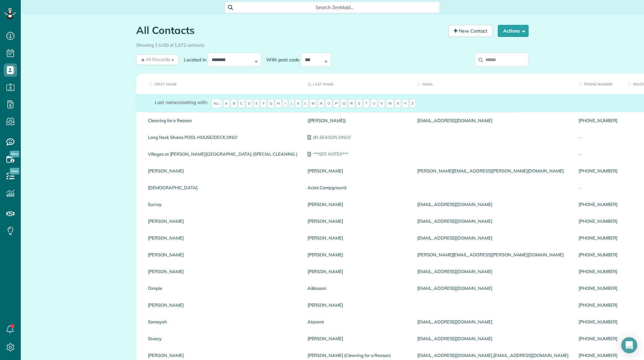  I want to click on span: O, so click(329, 104).